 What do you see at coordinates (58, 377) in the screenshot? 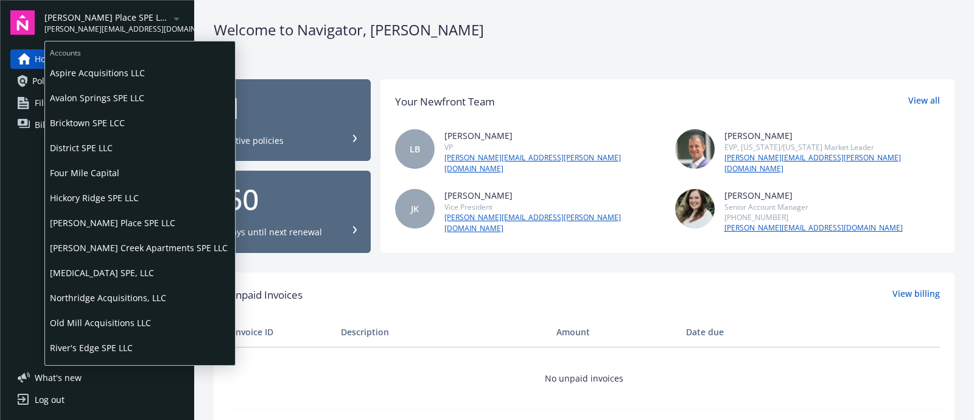
I see `span: What ' s new` at bounding box center [58, 377].